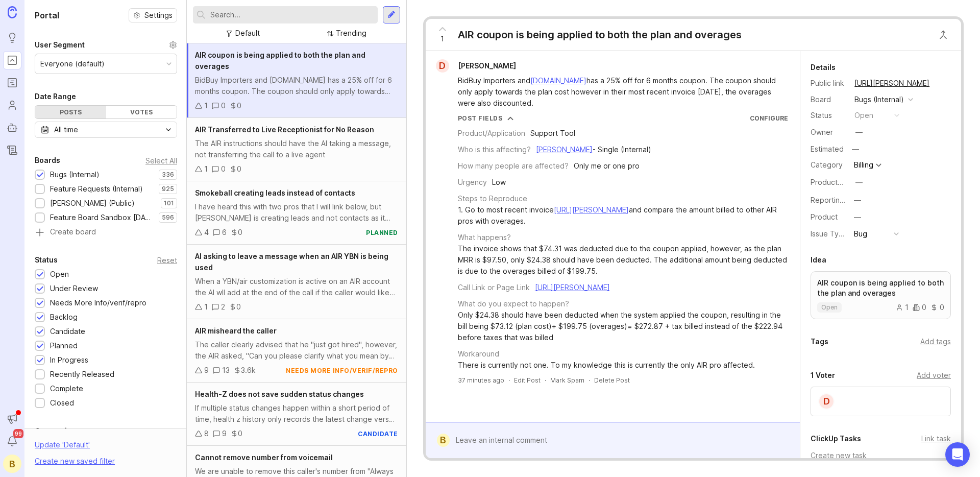 The image size is (980, 477). I want to click on span: 37 minutes ago, so click(481, 380).